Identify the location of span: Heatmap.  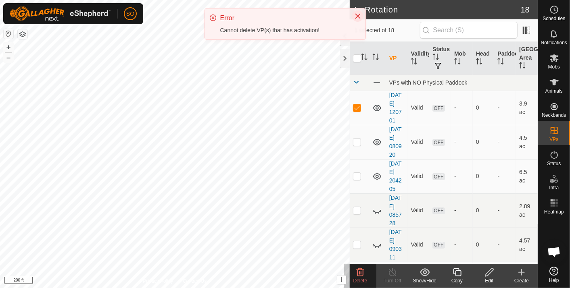
(554, 212).